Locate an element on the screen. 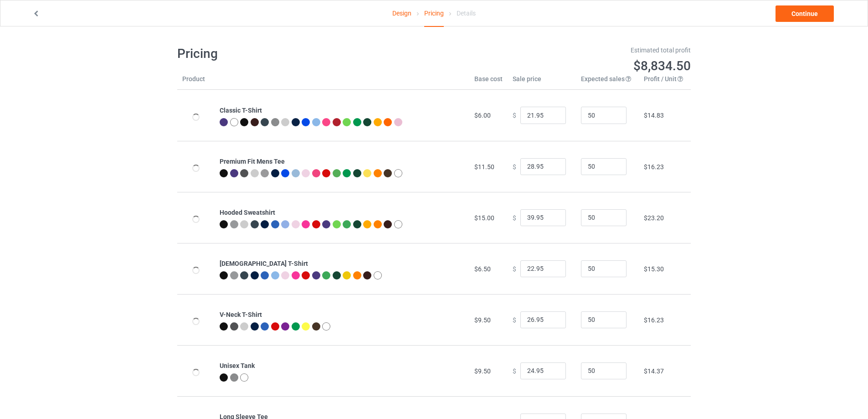  th: Product is located at coordinates (196, 82).